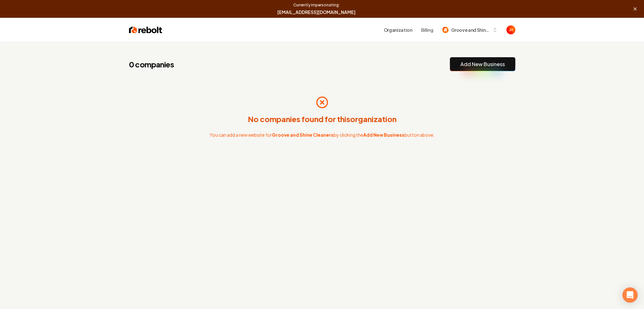 This screenshot has height=309, width=644. What do you see at coordinates (483, 64) in the screenshot?
I see `button: Add New Business` at bounding box center [483, 64].